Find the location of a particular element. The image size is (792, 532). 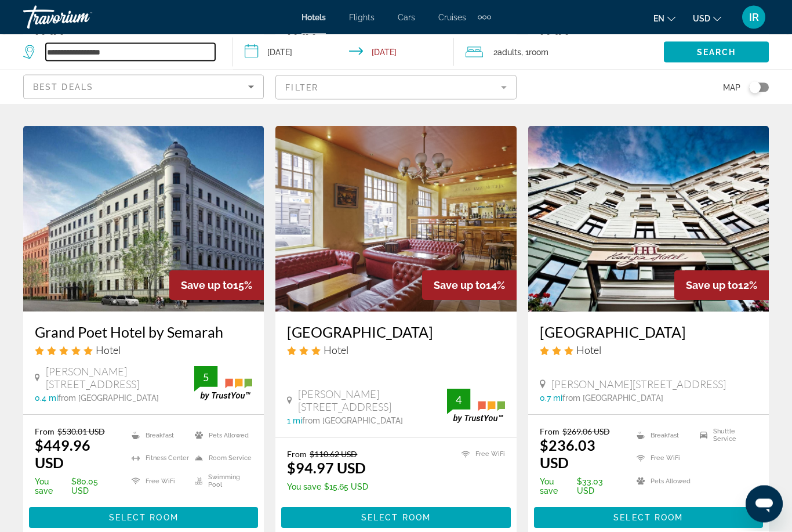

li: Room Service is located at coordinates (221, 459).